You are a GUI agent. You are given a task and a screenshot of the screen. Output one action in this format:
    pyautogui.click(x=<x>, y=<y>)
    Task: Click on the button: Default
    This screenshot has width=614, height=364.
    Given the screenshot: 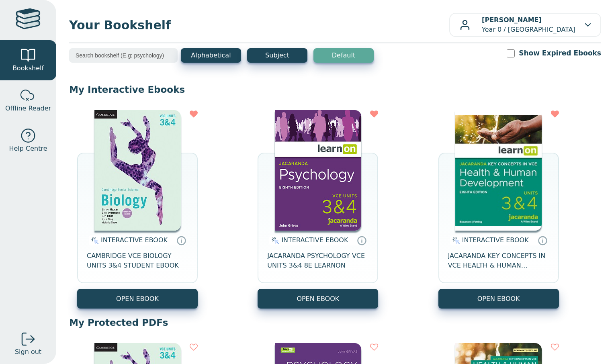 What is the action you would take?
    pyautogui.click(x=343, y=56)
    